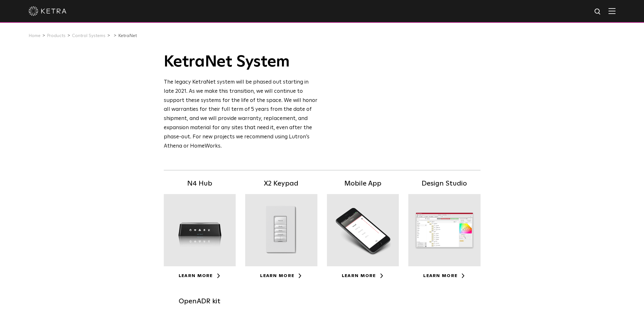 The height and width of the screenshot is (322, 644). What do you see at coordinates (127, 36) in the screenshot?
I see `a: KetraNet` at bounding box center [127, 36].